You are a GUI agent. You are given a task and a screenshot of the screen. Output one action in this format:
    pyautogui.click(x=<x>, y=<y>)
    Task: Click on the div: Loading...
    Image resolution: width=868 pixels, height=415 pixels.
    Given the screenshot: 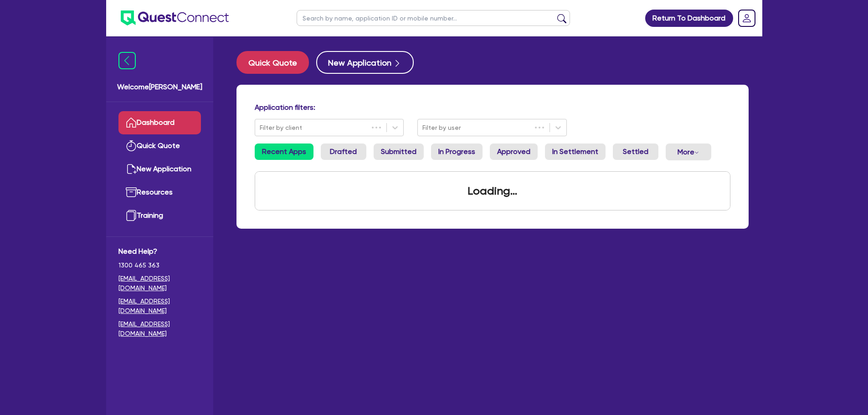 What is the action you would take?
    pyautogui.click(x=493, y=191)
    